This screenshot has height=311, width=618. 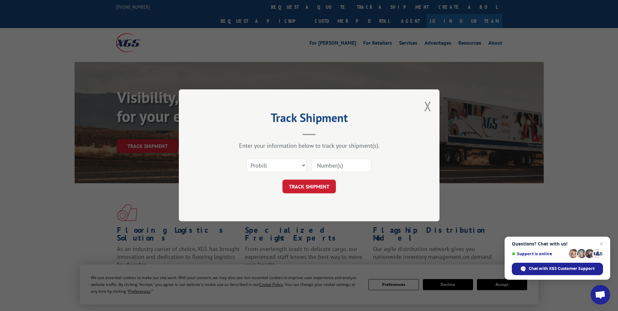 I want to click on div: Open chat, so click(x=600, y=295).